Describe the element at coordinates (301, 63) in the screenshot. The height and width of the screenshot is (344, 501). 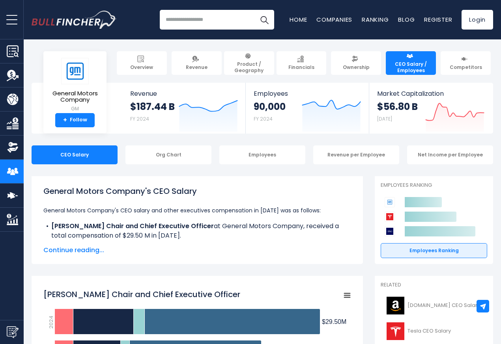
I see `a: Financials` at that location.